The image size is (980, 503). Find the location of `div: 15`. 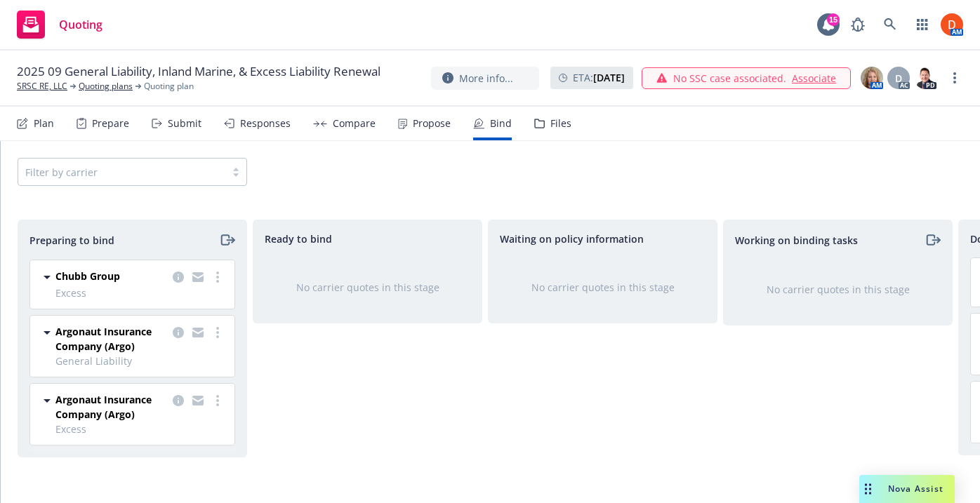

div: 15 is located at coordinates (833, 20).